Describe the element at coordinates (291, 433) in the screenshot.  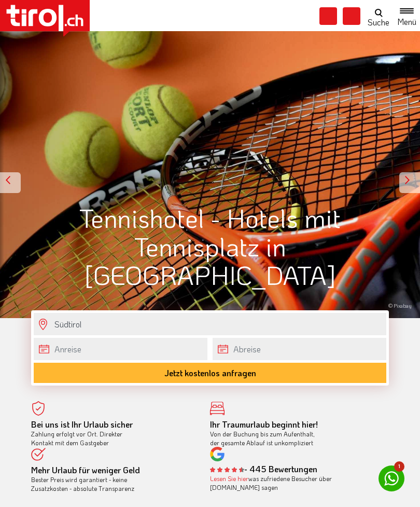
I see `div: Von der Buchung bis zum Aufenthalt, der gesamte Ablauf ist unkompliziert` at that location.